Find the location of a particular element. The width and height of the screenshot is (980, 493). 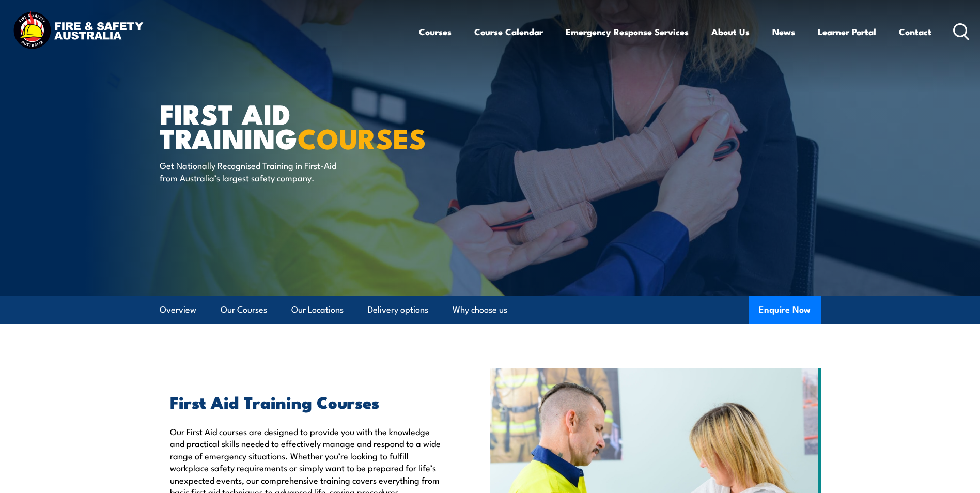

a: Emergency Response Services is located at coordinates (627, 32).